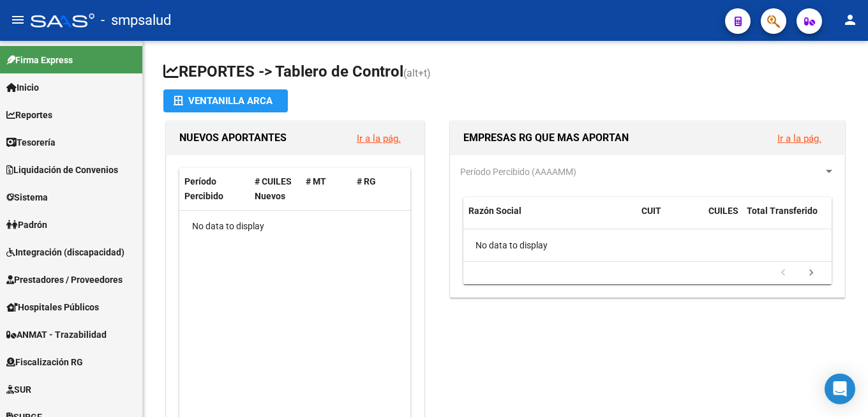  What do you see at coordinates (840, 389) in the screenshot?
I see `div: Open Intercom Messenger` at bounding box center [840, 389].